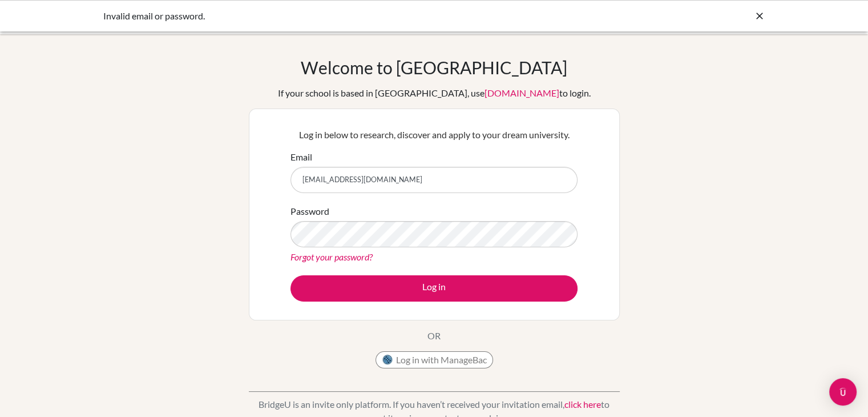 The width and height of the screenshot is (868, 417). What do you see at coordinates (332, 256) in the screenshot?
I see `a: Forgot your password?` at bounding box center [332, 256].